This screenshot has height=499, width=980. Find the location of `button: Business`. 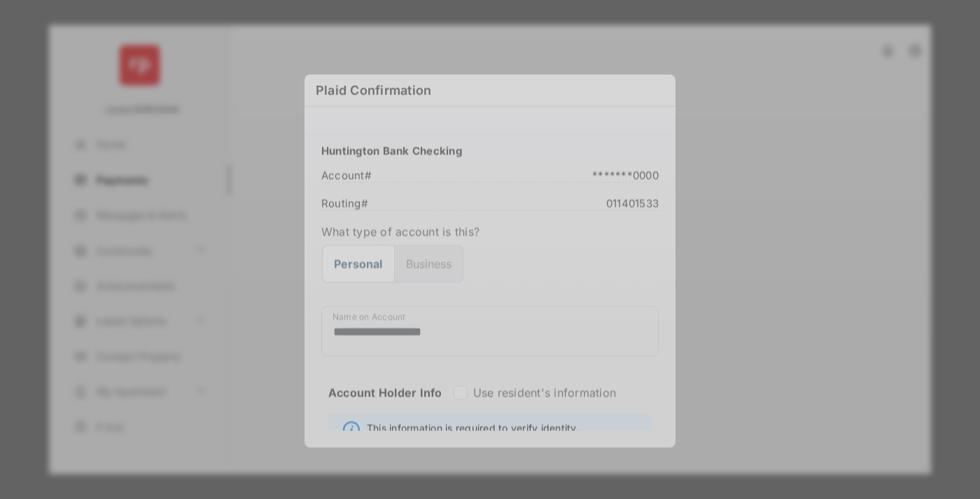

button: Business is located at coordinates (428, 264).